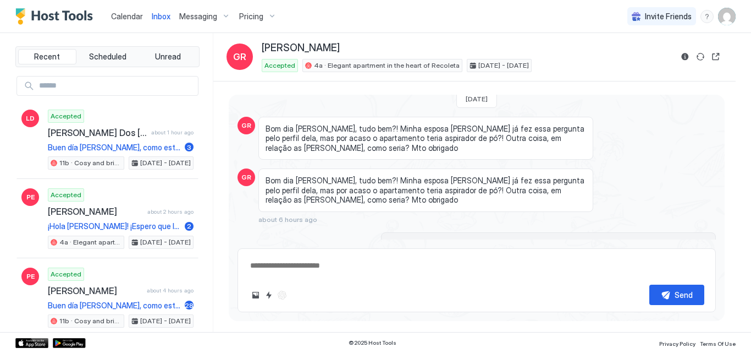  What do you see at coordinates (718, 343) in the screenshot?
I see `span: Terms Of Use` at bounding box center [718, 343].